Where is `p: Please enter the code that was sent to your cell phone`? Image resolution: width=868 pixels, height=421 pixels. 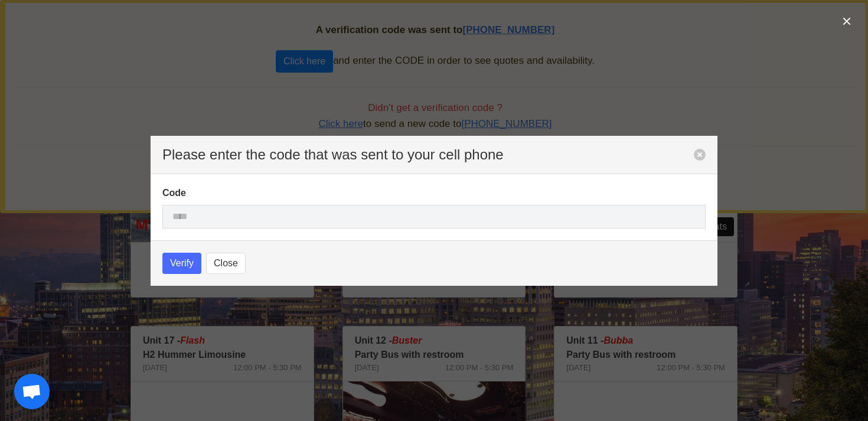 p: Please enter the code that was sent to your cell phone is located at coordinates (428, 155).